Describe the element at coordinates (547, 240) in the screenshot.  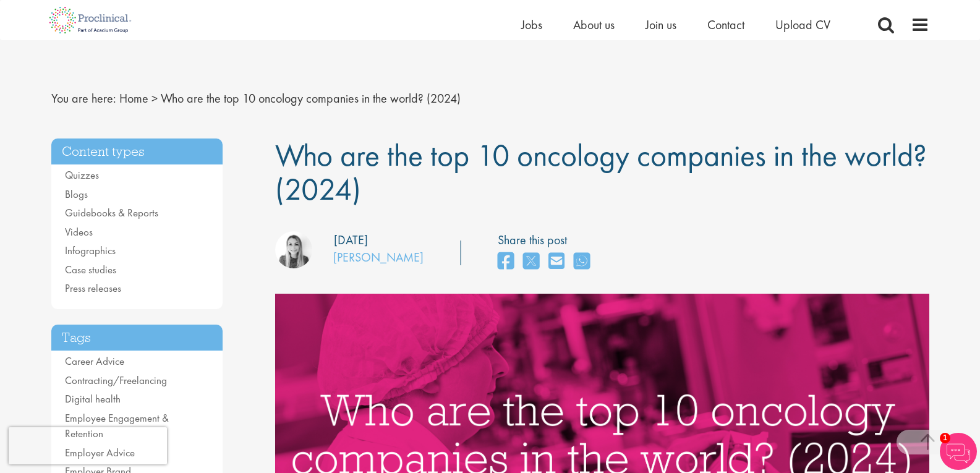
I see `label: Share this post` at that location.